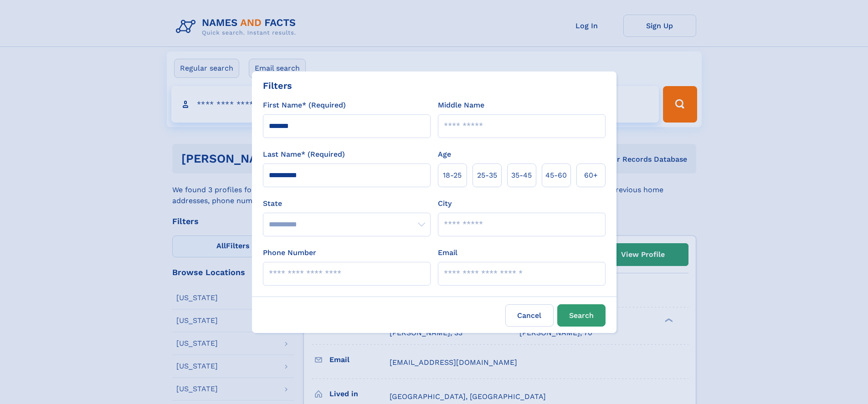 The image size is (868, 404). What do you see at coordinates (487, 175) in the screenshot?
I see `span: 25‑35` at bounding box center [487, 175].